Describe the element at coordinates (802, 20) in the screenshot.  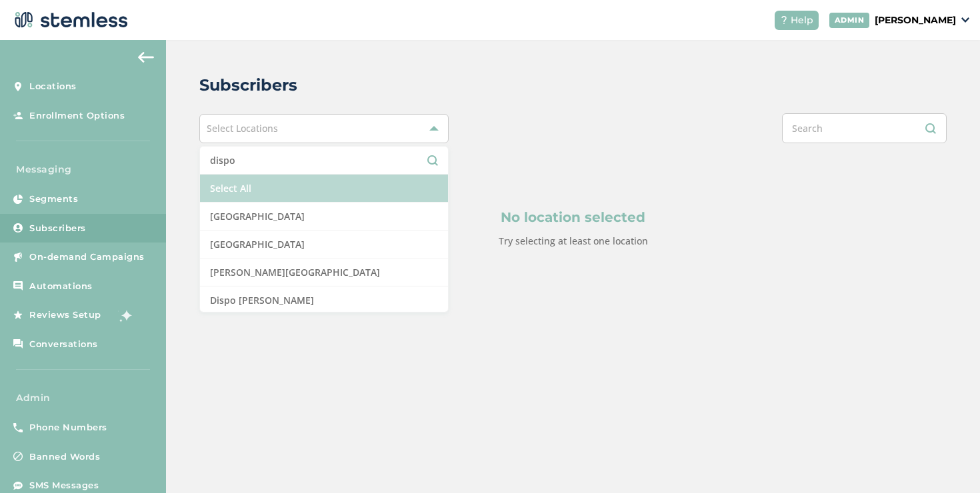
I see `span: Help` at that location.